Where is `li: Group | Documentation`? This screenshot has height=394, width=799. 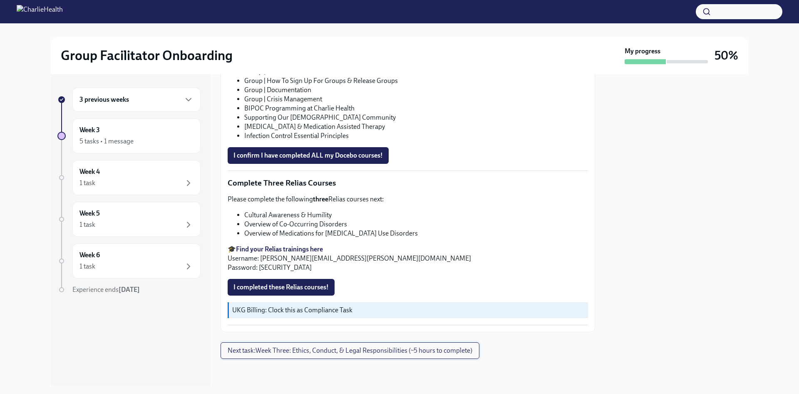
li: Group | Documentation is located at coordinates (416, 90).